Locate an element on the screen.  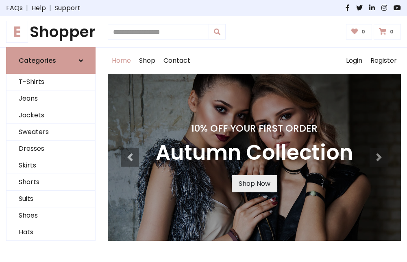
span: E is located at coordinates (17, 32).